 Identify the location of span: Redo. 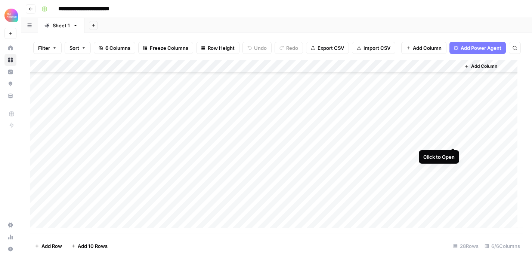
(292, 48).